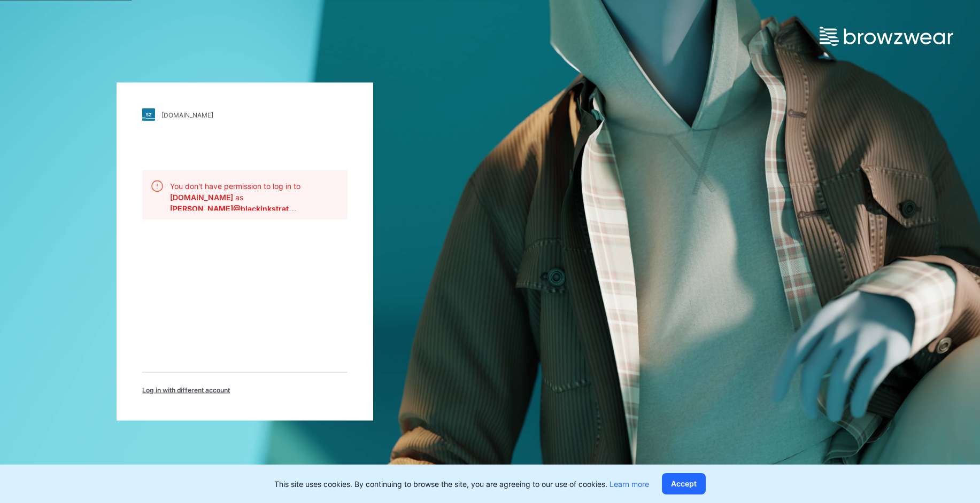 The image size is (980, 503). What do you see at coordinates (629, 484) in the screenshot?
I see `a: Learn more` at bounding box center [629, 484].